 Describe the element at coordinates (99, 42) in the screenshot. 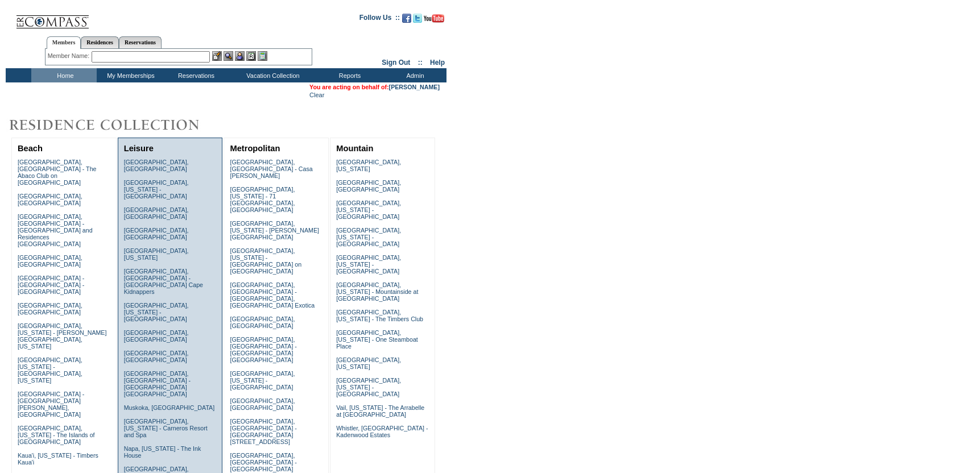

I see `a: Residences` at that location.